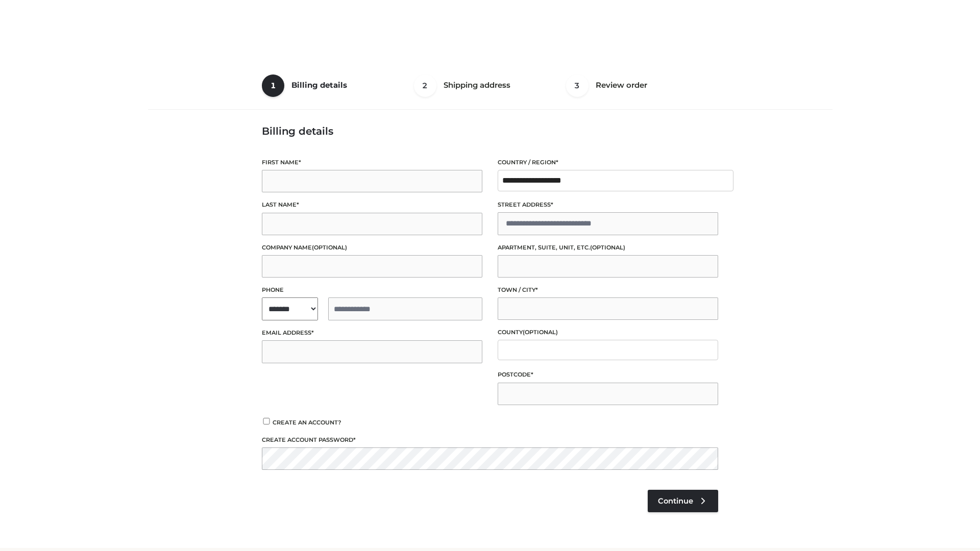 Image resolution: width=980 pixels, height=551 pixels. I want to click on label: County, so click(608, 332).